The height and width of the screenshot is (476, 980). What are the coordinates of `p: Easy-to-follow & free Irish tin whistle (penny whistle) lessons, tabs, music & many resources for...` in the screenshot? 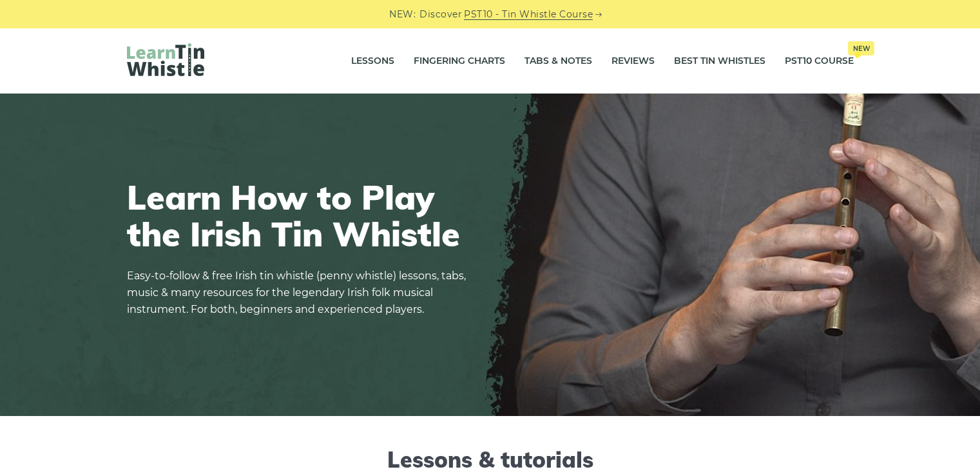 It's located at (301, 292).